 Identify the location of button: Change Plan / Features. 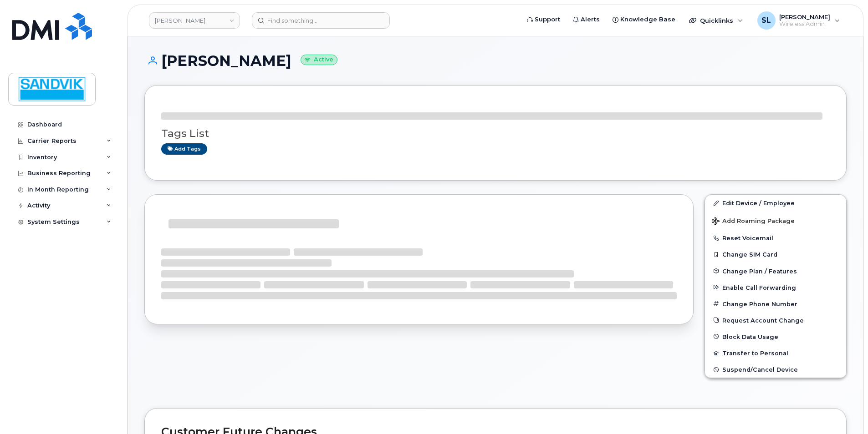
(776, 271).